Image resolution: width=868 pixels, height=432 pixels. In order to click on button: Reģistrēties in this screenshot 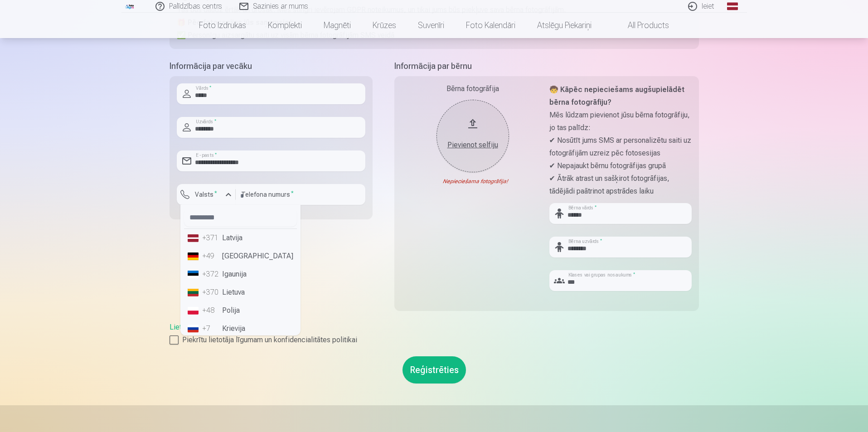, I will do `click(434, 369)`.